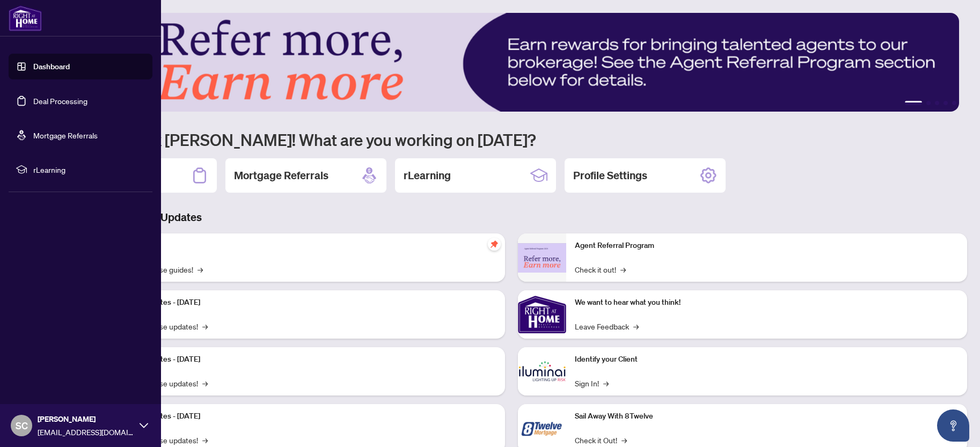 This screenshot has height=447, width=980. I want to click on a: Deal Processing, so click(60, 101).